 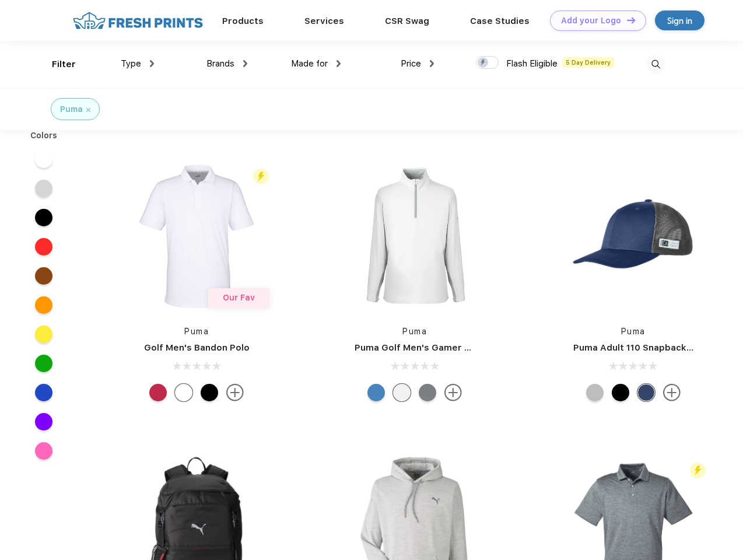 I want to click on div: Ski Patrol, so click(x=158, y=392).